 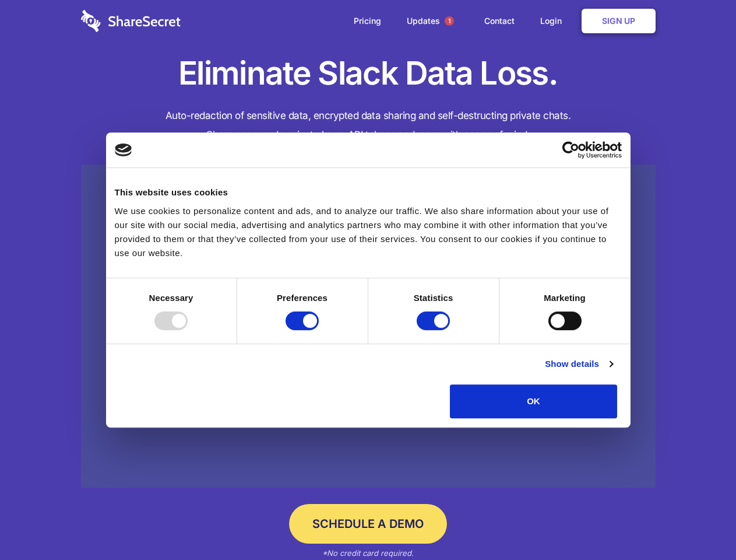 What do you see at coordinates (565, 297) in the screenshot?
I see `strong: Marketing` at bounding box center [565, 297].